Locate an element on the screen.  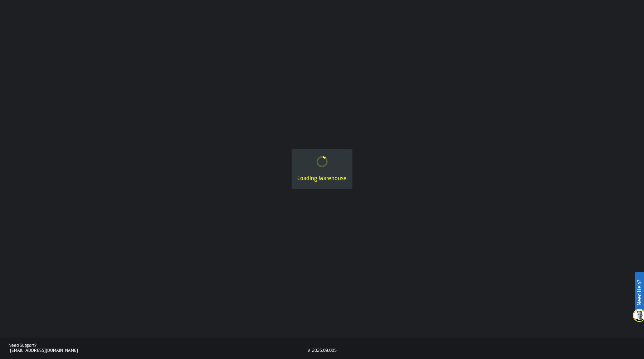
div: Need Support? is located at coordinates (158, 346).